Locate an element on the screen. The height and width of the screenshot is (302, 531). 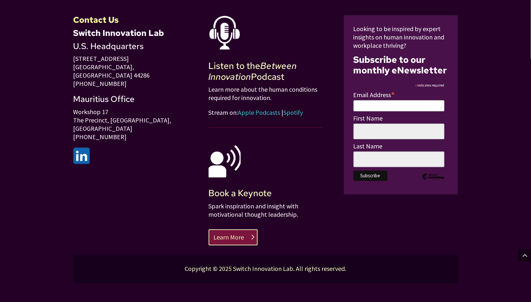
a: Intuit Mailchimp is located at coordinates (433, 180).